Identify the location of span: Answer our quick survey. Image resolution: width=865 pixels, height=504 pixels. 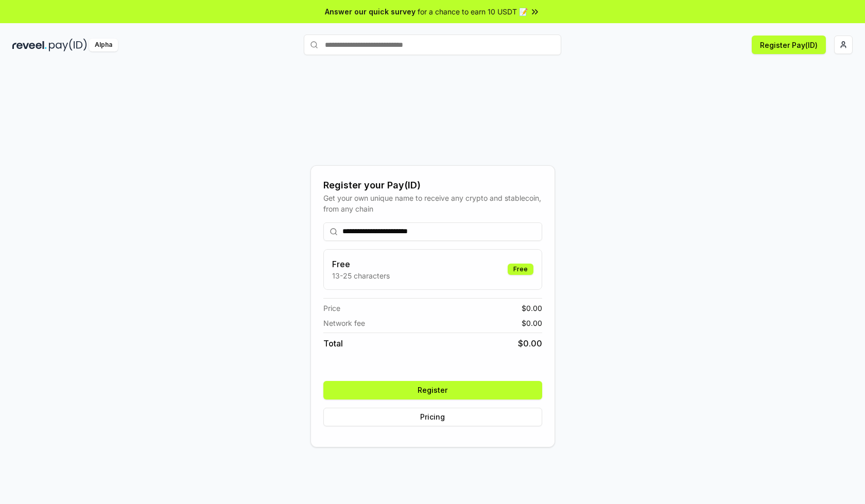
(371, 11).